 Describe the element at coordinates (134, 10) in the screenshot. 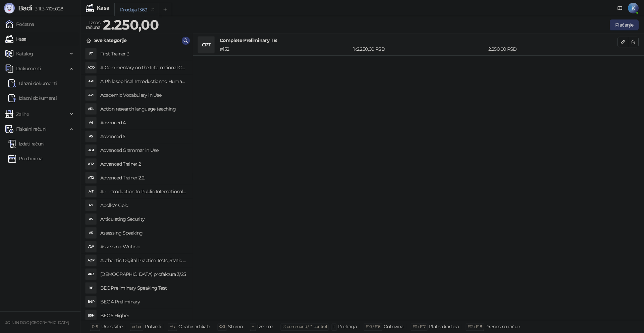

I see `div: Prodaja 1369` at that location.